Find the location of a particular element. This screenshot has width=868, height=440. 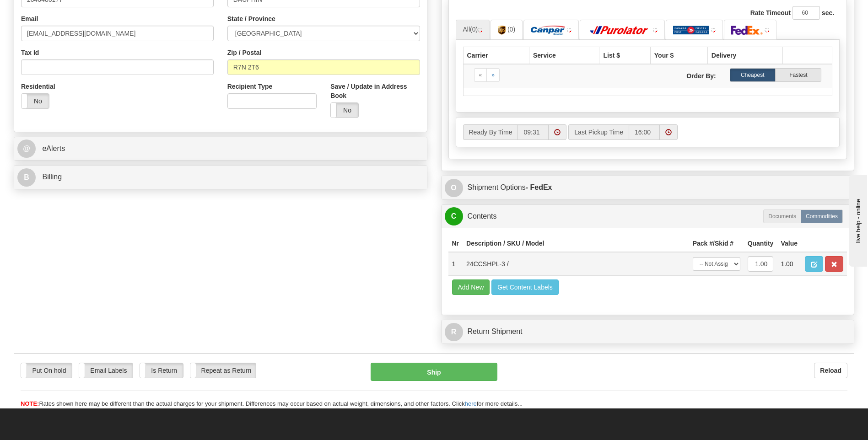

th: Pack #/Skid # is located at coordinates (716, 243).